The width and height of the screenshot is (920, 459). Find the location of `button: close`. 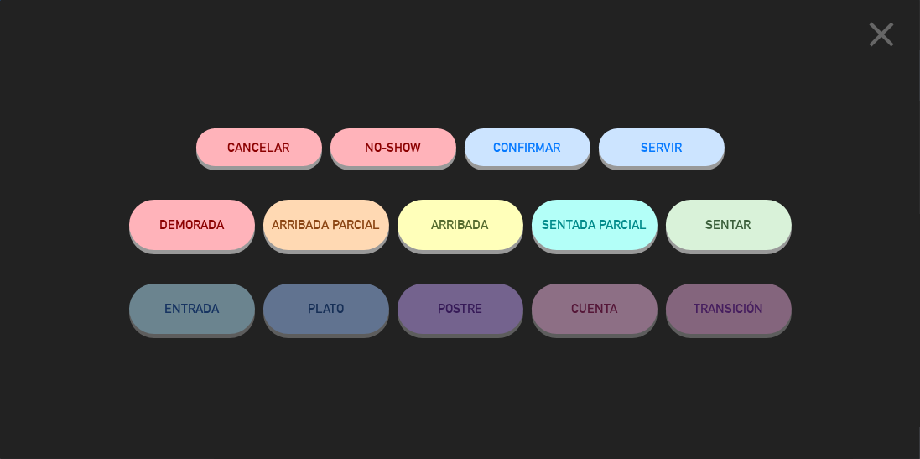

button: close is located at coordinates (881, 37).